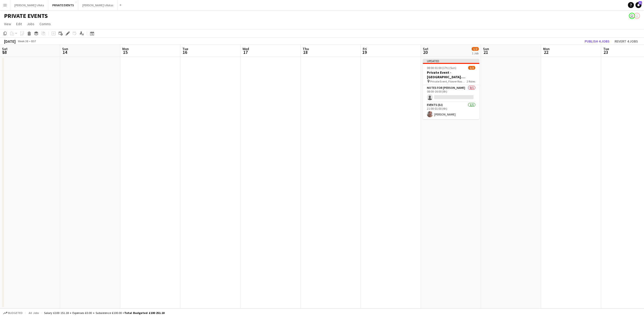 This screenshot has height=317, width=644. What do you see at coordinates (640, 3) in the screenshot?
I see `span: 31` at bounding box center [640, 3].